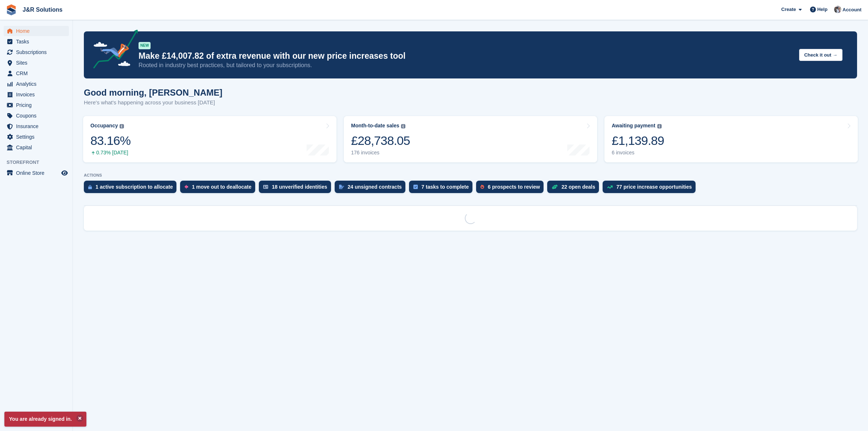 The image size is (868, 431). Describe the element at coordinates (575, 189) in the screenshot. I see `a: 22 open deals` at that location.